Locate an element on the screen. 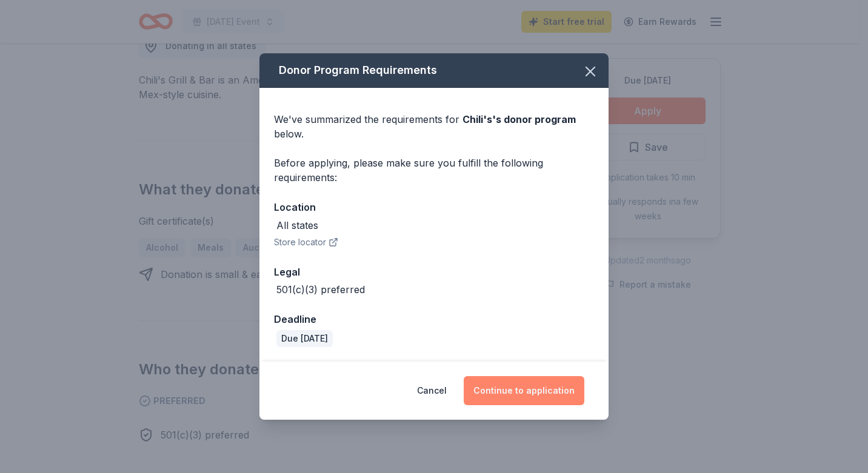 The width and height of the screenshot is (868, 473). div: 501(c)(3) preferred is located at coordinates (320, 290).